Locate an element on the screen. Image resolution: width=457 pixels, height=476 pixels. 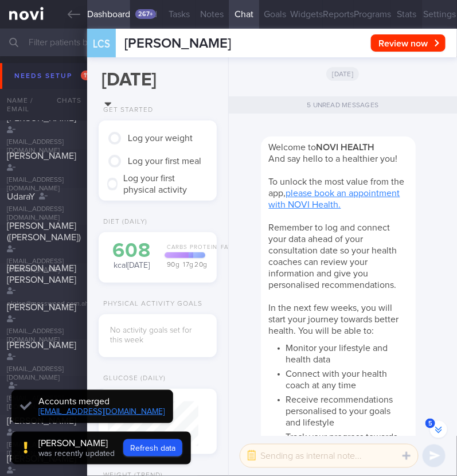
div: Get Started is located at coordinates (126, 110).